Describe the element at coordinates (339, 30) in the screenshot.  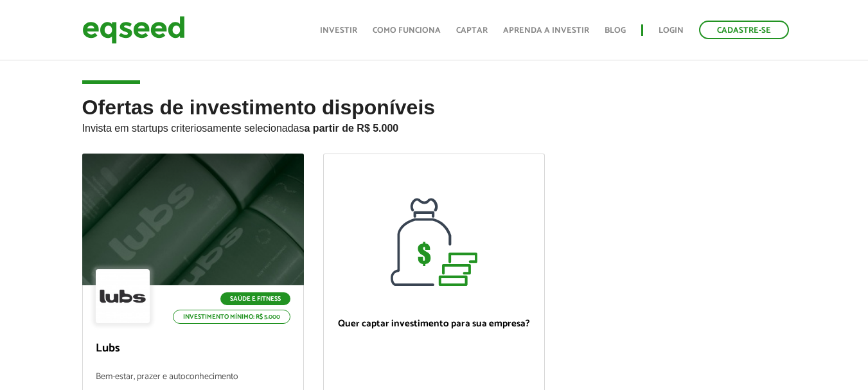
I see `a: Investir` at that location.